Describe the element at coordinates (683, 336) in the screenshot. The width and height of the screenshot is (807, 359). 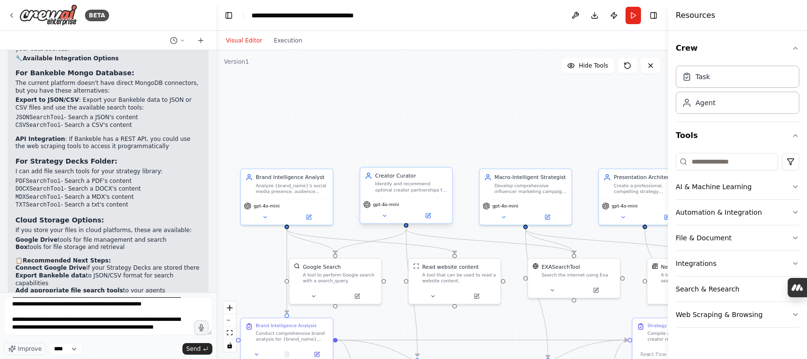
I see `div: Compile all research findings, creator recommendations, and strategic concepts into a professiona...` at that location.